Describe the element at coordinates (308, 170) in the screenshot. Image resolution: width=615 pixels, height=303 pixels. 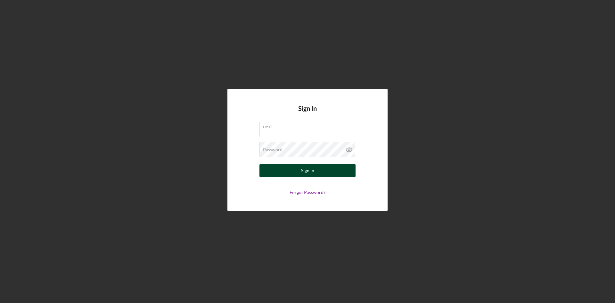
I see `button: Sign In` at that location.